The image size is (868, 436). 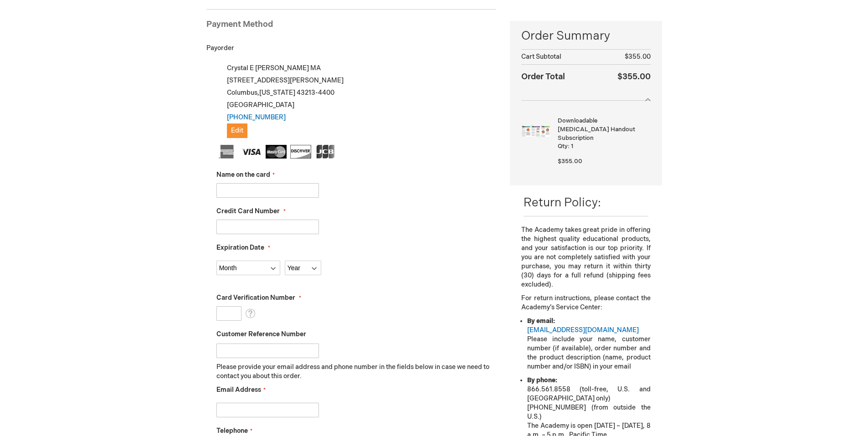 I want to click on span: Return Policy:, so click(x=562, y=203).